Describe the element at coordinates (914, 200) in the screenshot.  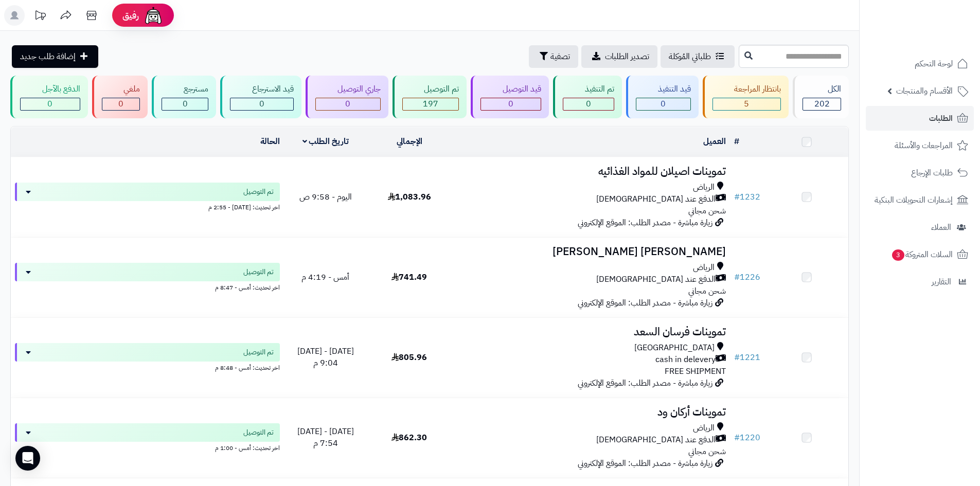
I see `span: إشعارات التحويلات البنكية` at that location.